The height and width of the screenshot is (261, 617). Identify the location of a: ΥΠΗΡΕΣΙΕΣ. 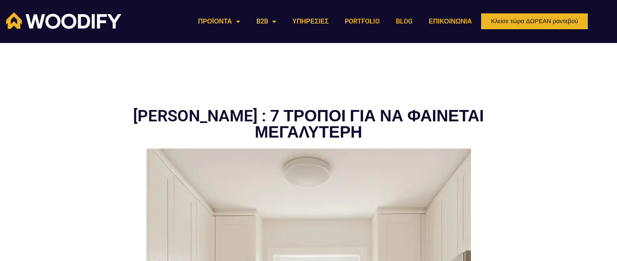
(310, 21).